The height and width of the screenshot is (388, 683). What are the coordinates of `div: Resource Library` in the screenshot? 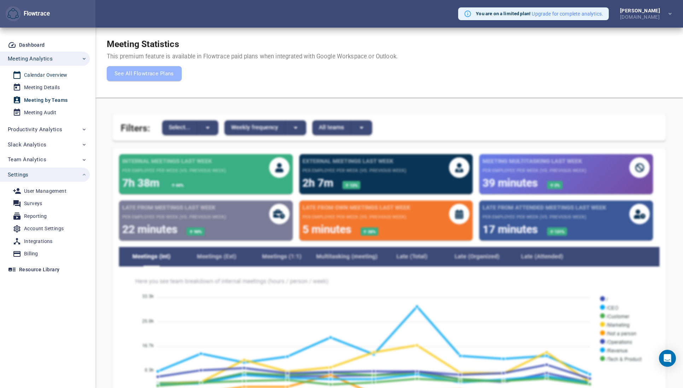 It's located at (39, 269).